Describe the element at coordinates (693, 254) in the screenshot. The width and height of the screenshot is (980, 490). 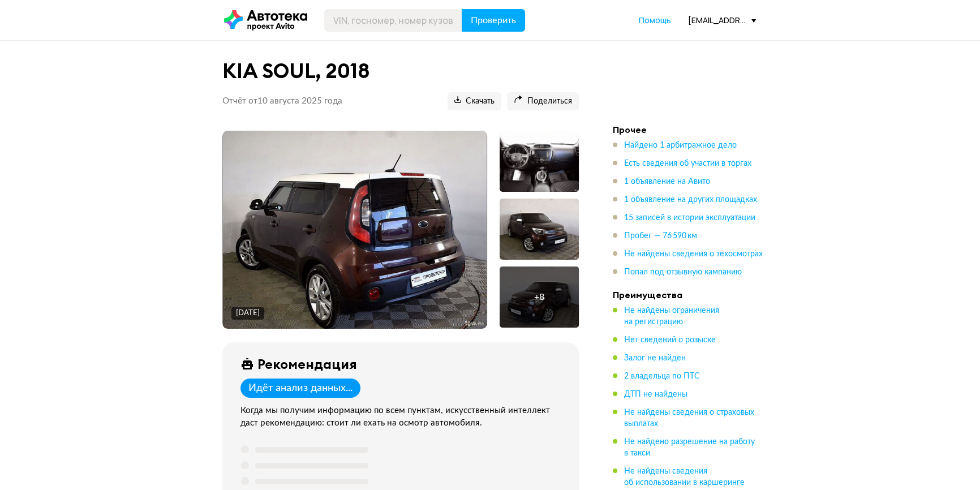
I see `span: Не найдены сведения о техосмотрах` at that location.